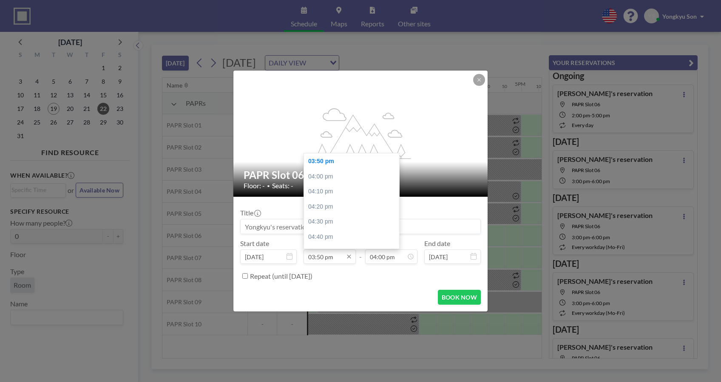 The width and height of the screenshot is (721, 382). I want to click on div: 04:30 pm, so click(354, 222).